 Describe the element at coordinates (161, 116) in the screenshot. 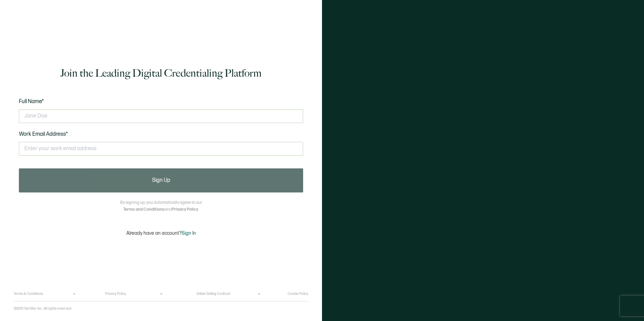

I see `input: Jane Doe` at that location.